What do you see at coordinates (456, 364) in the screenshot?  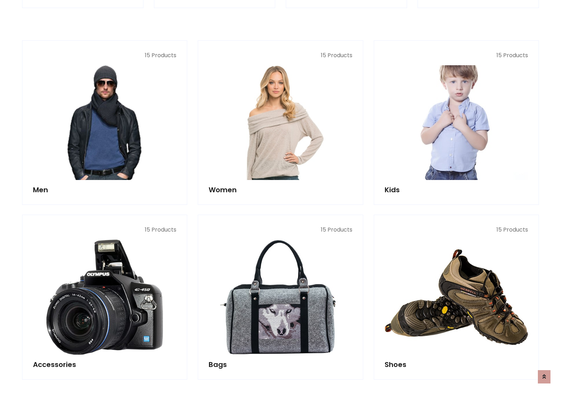 I see `h5: Shoes` at bounding box center [456, 364].